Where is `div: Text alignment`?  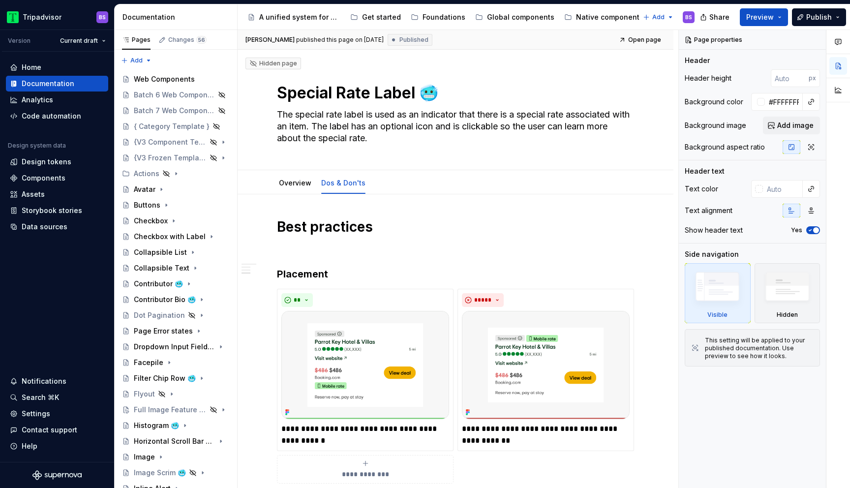 div: Text alignment is located at coordinates (708, 211).